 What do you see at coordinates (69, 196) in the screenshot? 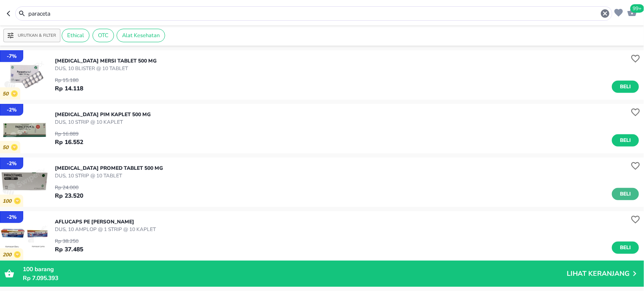
I see `p: Rp 23.520` at bounding box center [69, 196].